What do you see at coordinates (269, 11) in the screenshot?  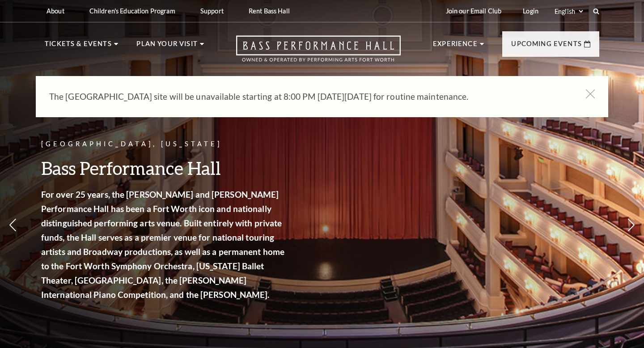 I see `p: Rent Bass Hall` at bounding box center [269, 11].